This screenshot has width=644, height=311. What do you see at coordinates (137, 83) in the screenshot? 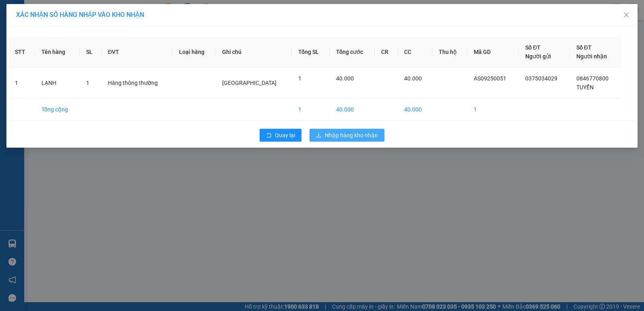
I see `td: Hàng thông thường` at bounding box center [137, 83].